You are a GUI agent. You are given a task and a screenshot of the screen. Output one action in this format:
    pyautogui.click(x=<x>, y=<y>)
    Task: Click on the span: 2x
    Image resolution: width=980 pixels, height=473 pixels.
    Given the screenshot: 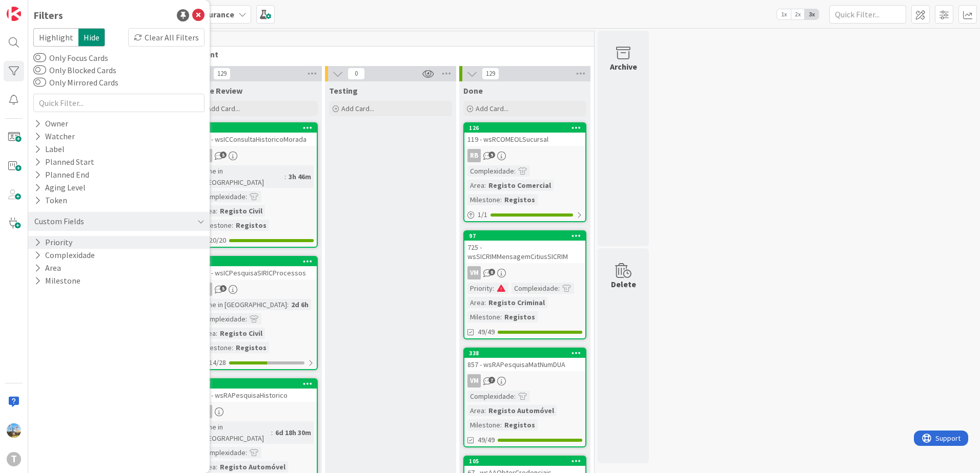 What is the action you would take?
    pyautogui.click(x=798, y=14)
    